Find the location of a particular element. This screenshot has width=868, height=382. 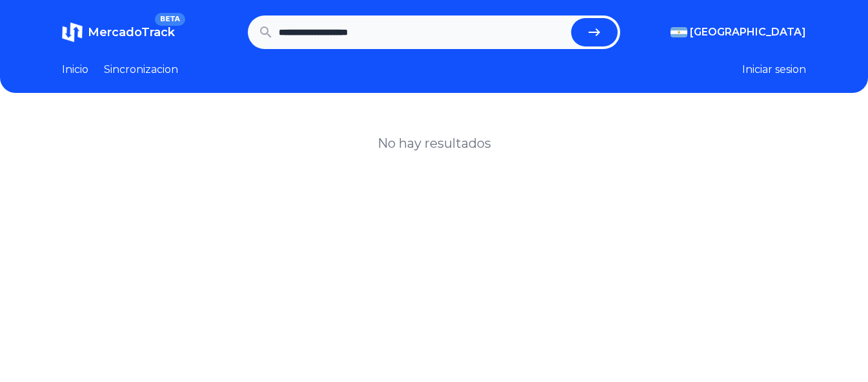

img: MercadoTrack is located at coordinates (72, 32).